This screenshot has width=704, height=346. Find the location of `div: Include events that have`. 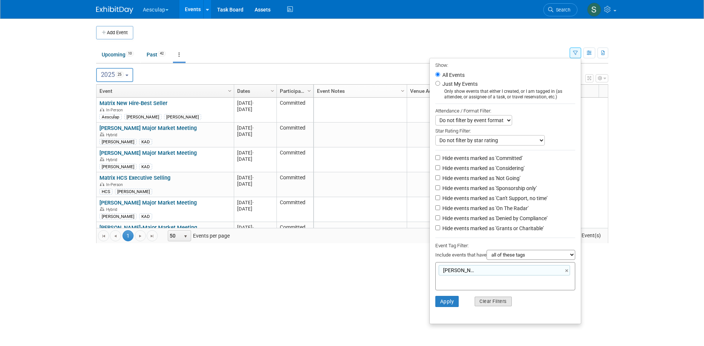

div: Include events that have is located at coordinates (505, 256).